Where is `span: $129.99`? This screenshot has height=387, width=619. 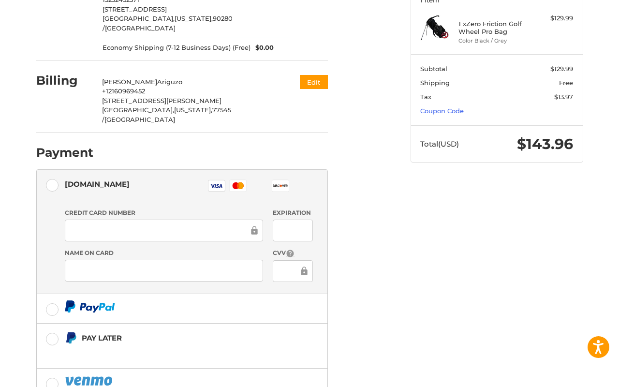
span: $129.99 is located at coordinates (561, 69).